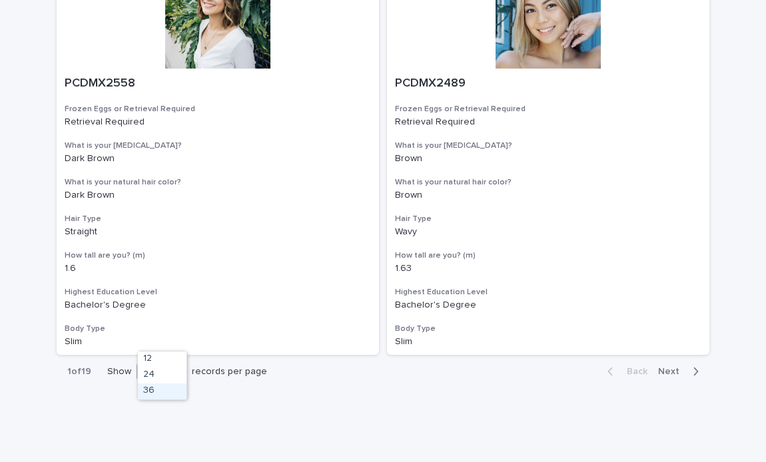 The width and height of the screenshot is (766, 462). What do you see at coordinates (218, 84) in the screenshot?
I see `p: PCDMX2558` at bounding box center [218, 84].